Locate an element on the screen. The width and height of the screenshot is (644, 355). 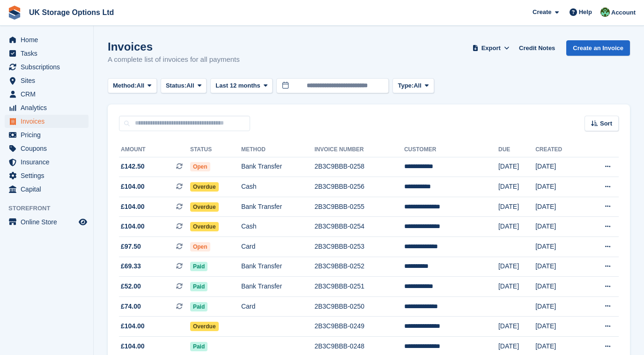
a: UK Storage Options Ltd is located at coordinates (71, 12).